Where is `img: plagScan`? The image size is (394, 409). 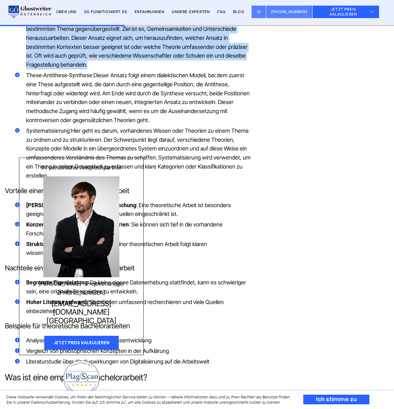 img: plagScan is located at coordinates (81, 378).